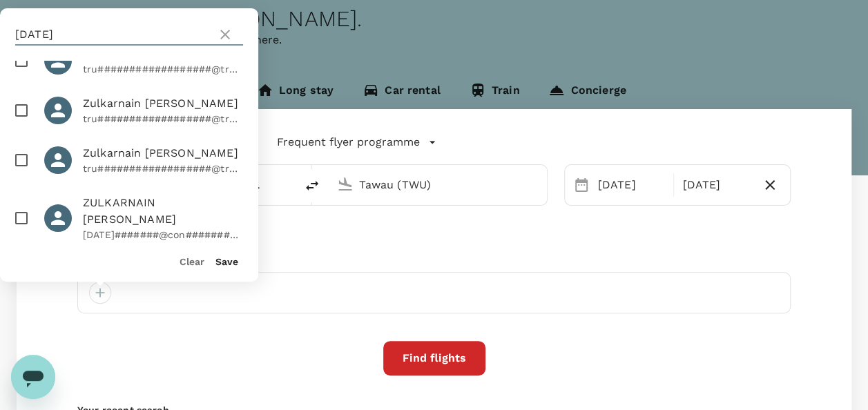  What do you see at coordinates (401, 93) in the screenshot?
I see `a: Car rental` at bounding box center [401, 93].